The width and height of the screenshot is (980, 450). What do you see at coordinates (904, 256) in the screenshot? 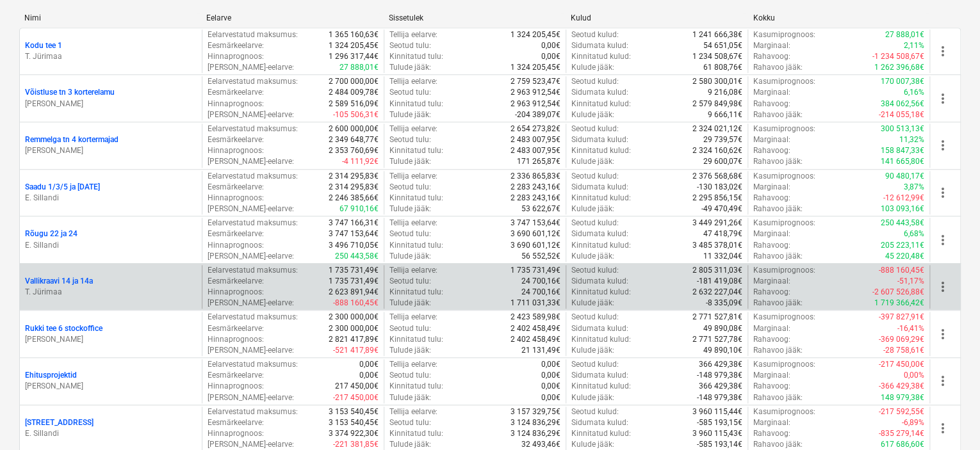
I see `p: 45 220,48€` at bounding box center [904, 256].